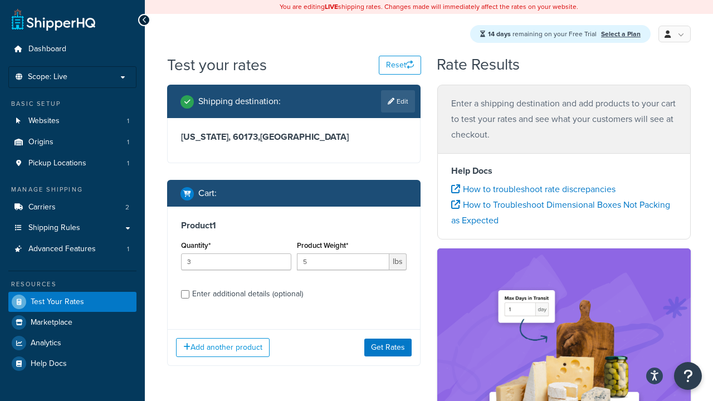  Describe the element at coordinates (72, 249) in the screenshot. I see `li: Advanced Features` at that location.